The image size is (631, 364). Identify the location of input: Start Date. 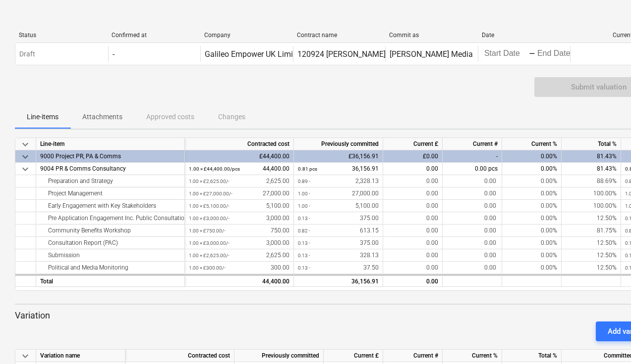
(505, 54).